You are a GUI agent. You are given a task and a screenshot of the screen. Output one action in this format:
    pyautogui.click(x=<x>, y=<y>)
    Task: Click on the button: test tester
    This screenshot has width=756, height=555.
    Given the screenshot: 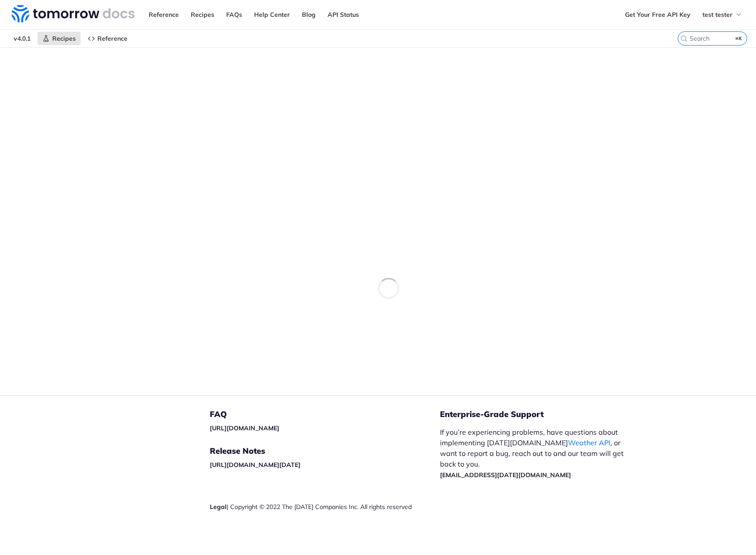 What is the action you would take?
    pyautogui.click(x=722, y=15)
    